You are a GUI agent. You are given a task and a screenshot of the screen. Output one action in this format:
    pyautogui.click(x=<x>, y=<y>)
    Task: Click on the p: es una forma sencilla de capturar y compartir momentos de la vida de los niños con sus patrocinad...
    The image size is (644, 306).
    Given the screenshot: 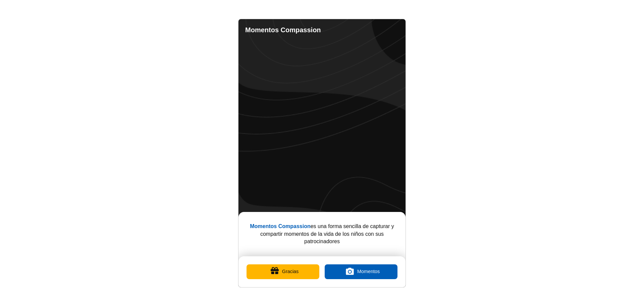 What is the action you would take?
    pyautogui.click(x=322, y=234)
    